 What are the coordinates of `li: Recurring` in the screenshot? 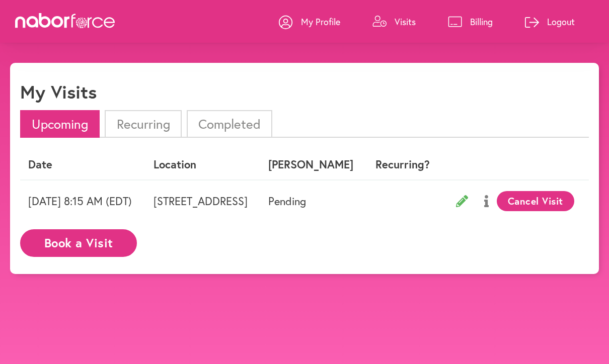 It's located at (143, 124).